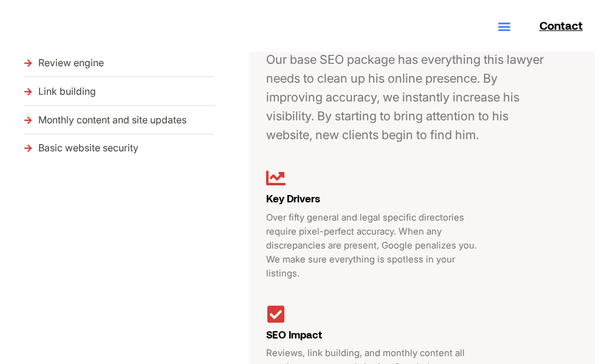 This screenshot has width=613, height=364. Describe the element at coordinates (110, 120) in the screenshot. I see `span: Monthly content and site updates` at that location.